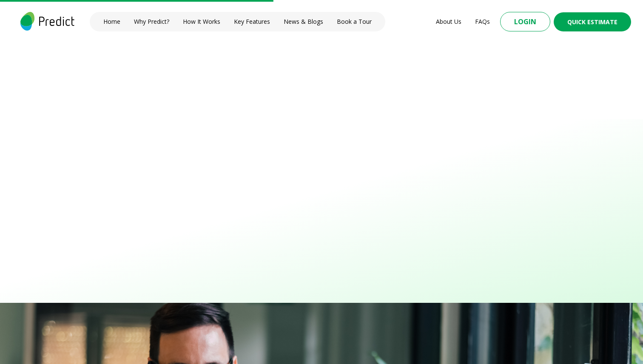  What do you see at coordinates (354, 22) in the screenshot?
I see `a: Book a Tour` at bounding box center [354, 22].